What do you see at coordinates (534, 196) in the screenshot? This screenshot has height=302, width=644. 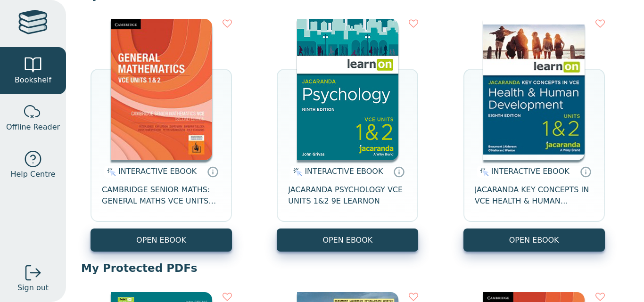 I see `span: JACARANDA KEY CONCEPTS IN VCE HEALTH & HUMAN DEVELOPMENT UNITS 1&2 LEARNON EBOOK 8E` at bounding box center [534, 196].